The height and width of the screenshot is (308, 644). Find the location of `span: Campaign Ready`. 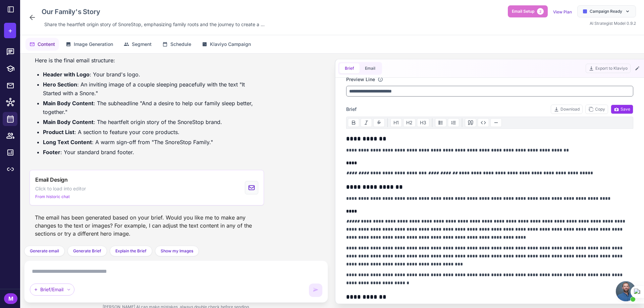

span: Campaign Ready is located at coordinates (606, 12).